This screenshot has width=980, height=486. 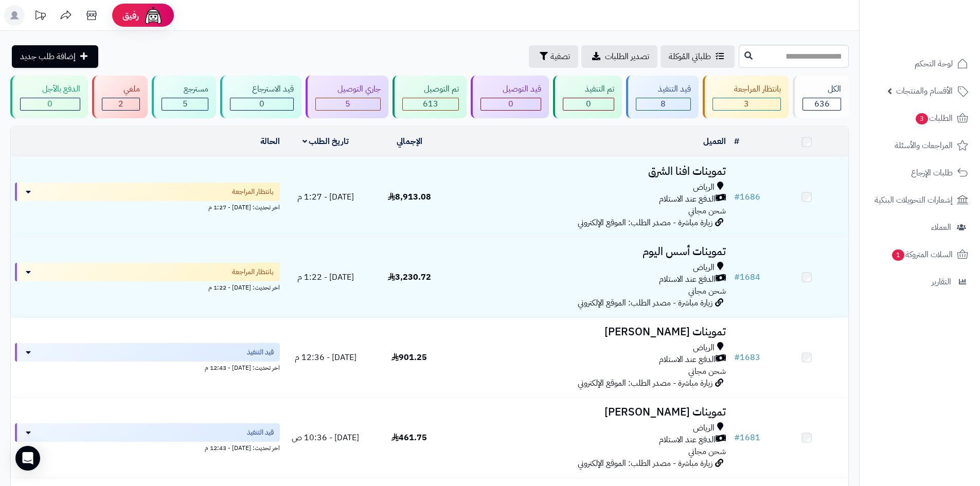 I want to click on div: ملغي, so click(x=121, y=89).